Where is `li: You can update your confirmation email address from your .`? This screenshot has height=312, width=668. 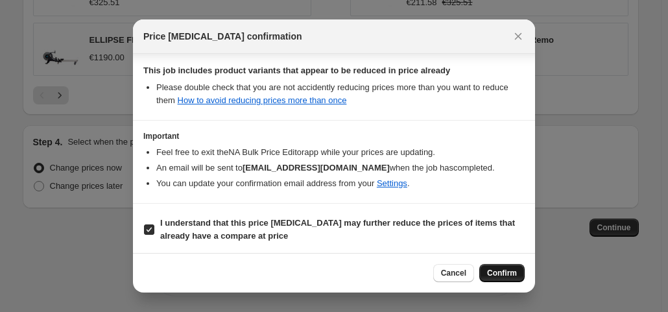 li: You can update your confirmation email address from your . is located at coordinates (340, 184).